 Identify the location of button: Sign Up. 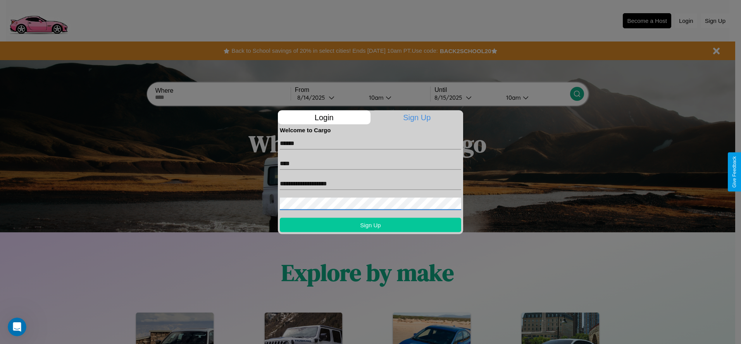
(371, 224).